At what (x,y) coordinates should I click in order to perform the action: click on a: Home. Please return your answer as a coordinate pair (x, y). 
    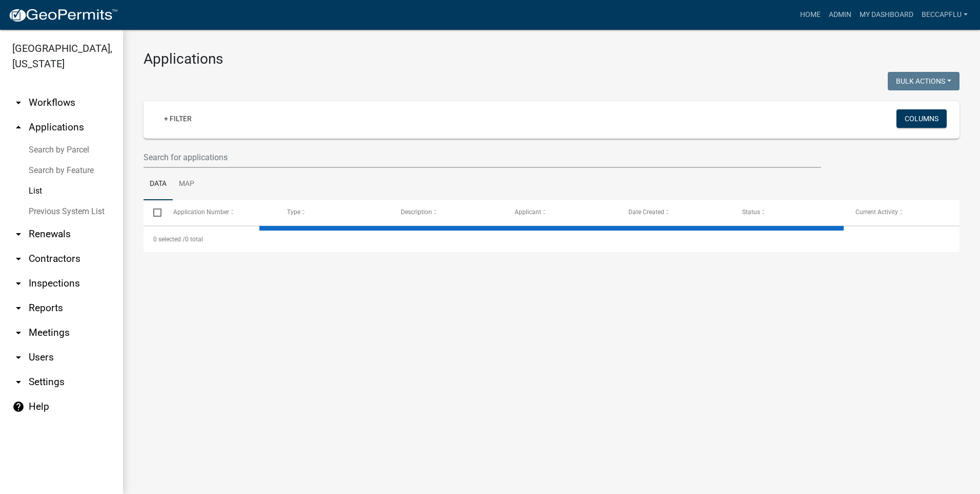
    Looking at the image, I should click on (810, 15).